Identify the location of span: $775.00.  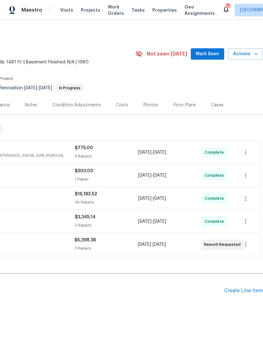
(84, 148).